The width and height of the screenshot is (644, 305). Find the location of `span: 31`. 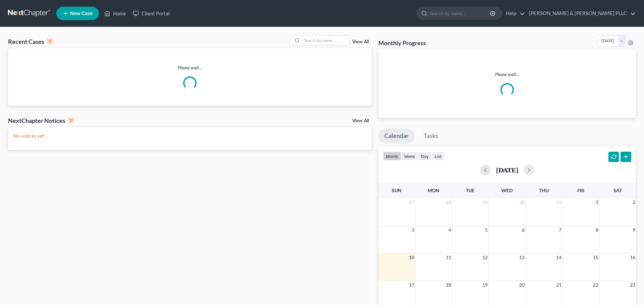

span: 31 is located at coordinates (558, 202).